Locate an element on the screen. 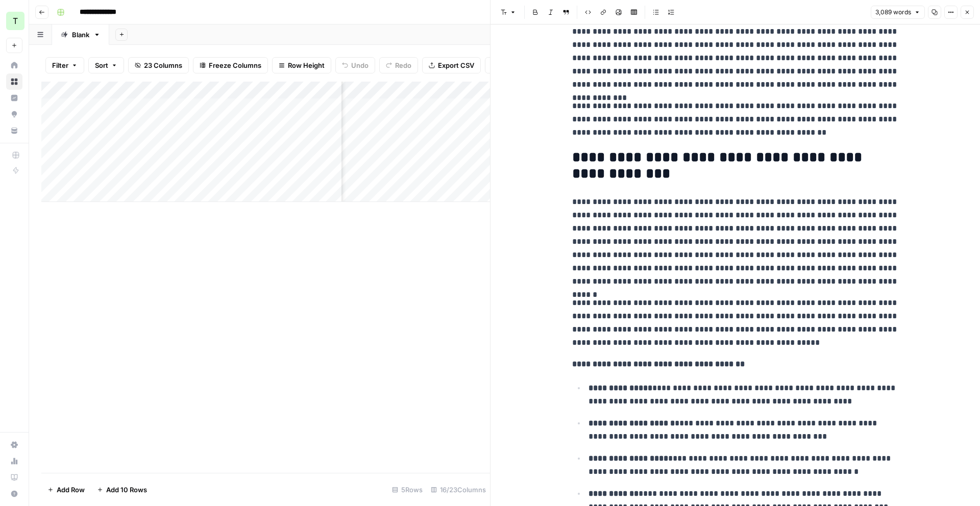 The height and width of the screenshot is (506, 980). a: Blank is located at coordinates (81, 34).